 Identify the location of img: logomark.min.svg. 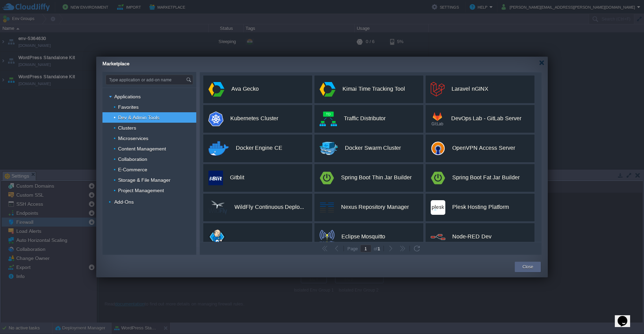
(438, 89).